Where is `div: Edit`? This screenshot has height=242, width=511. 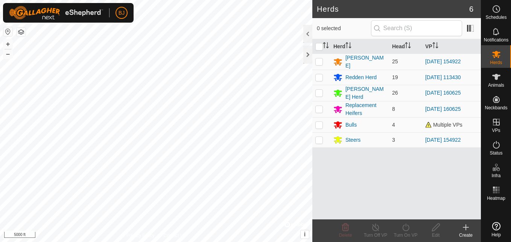 div: Edit is located at coordinates (436, 235).